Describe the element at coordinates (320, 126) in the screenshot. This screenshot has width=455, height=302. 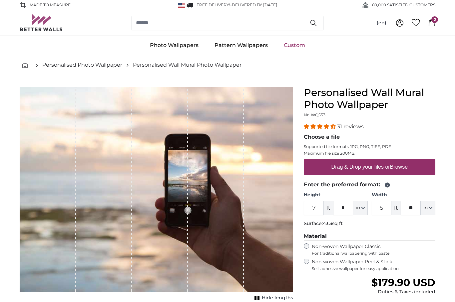
I see `span: 4.32 stars` at that location.